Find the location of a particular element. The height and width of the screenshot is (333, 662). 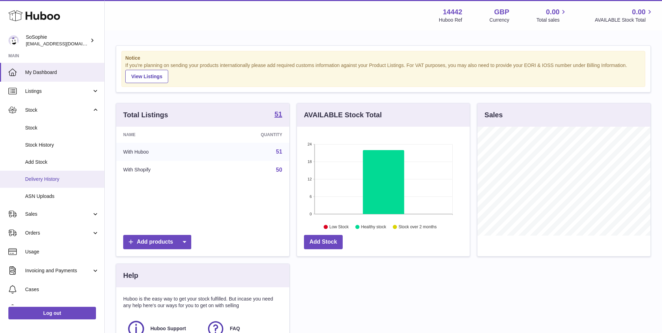

span: Add Stock is located at coordinates (62, 162).